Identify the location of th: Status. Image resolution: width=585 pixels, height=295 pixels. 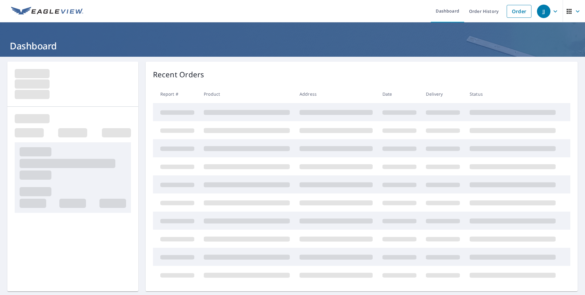
(513, 94).